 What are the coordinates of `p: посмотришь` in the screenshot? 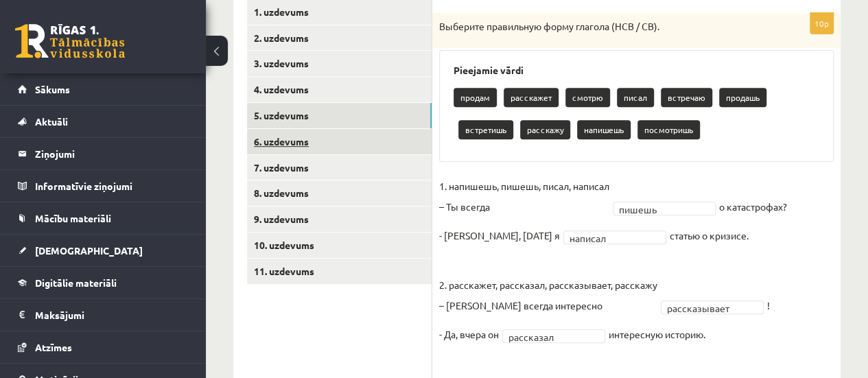 It's located at (668, 130).